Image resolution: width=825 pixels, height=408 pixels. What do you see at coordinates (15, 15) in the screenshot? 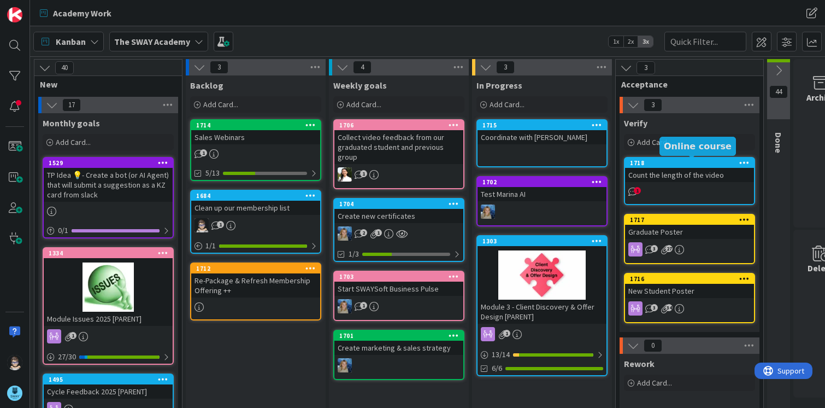
I see `img: Visit kanbanzone.com` at bounding box center [15, 15].